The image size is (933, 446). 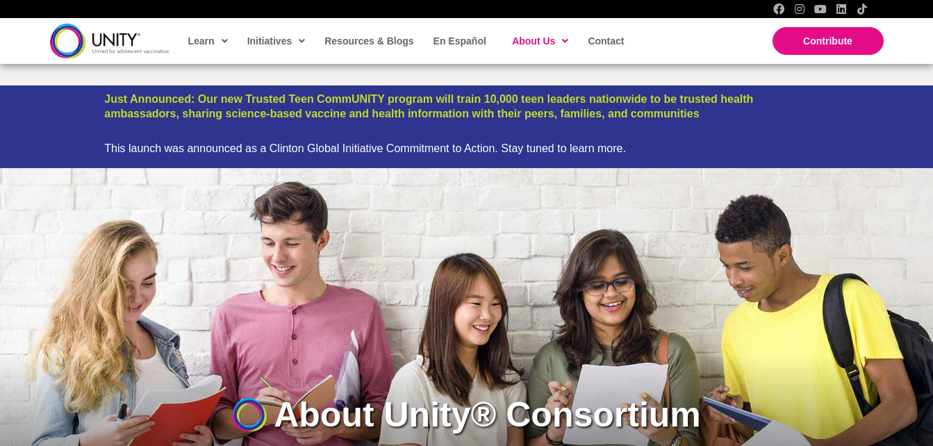 I want to click on a: LinkedIn, so click(x=841, y=9).